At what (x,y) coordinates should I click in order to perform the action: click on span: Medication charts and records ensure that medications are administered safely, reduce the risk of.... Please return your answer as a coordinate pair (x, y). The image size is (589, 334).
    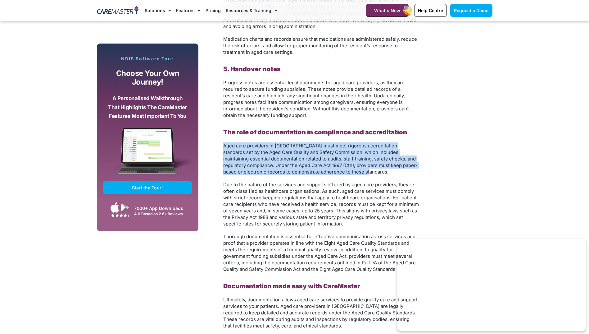
    Looking at the image, I should click on (320, 45).